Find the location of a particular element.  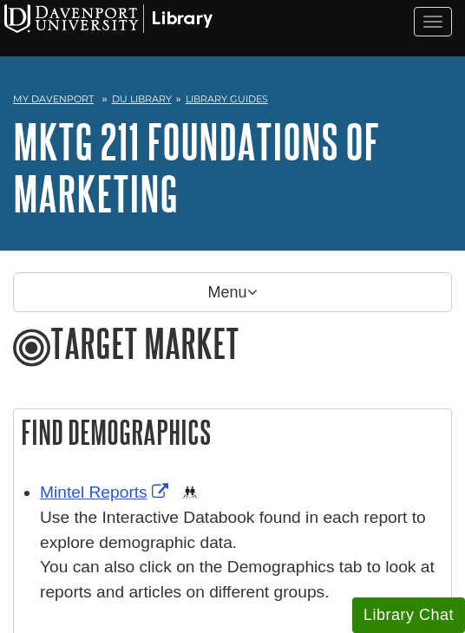

p: Menu is located at coordinates (232, 292).